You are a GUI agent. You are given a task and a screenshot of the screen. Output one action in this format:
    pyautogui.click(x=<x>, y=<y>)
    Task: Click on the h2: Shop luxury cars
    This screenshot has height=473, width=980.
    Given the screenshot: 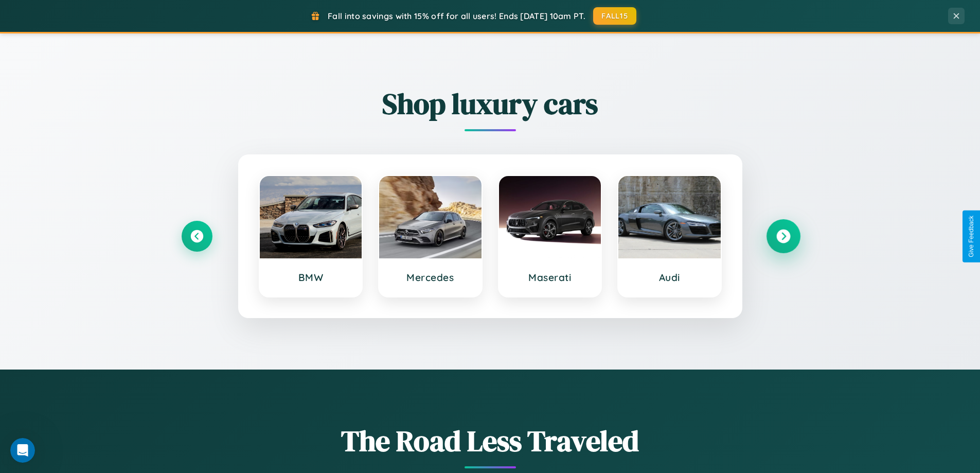 What is the action you would take?
    pyautogui.click(x=490, y=103)
    